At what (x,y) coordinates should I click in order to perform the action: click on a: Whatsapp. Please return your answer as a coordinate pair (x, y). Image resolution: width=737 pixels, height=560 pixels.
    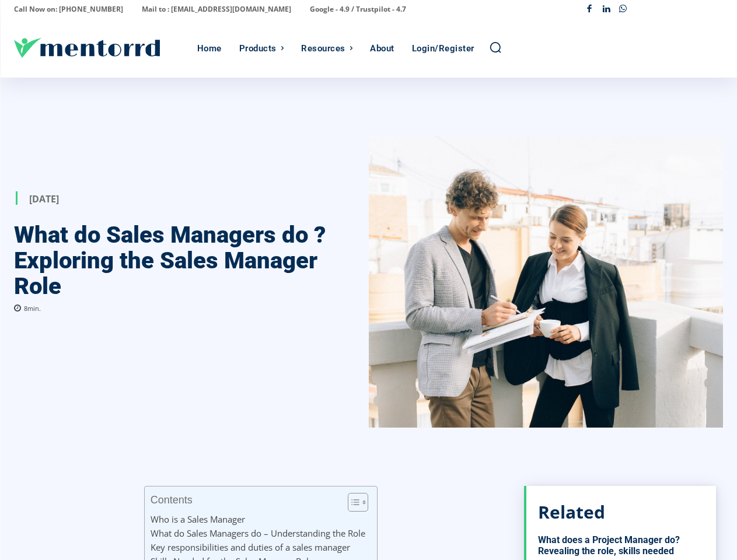
    Looking at the image, I should click on (623, 9).